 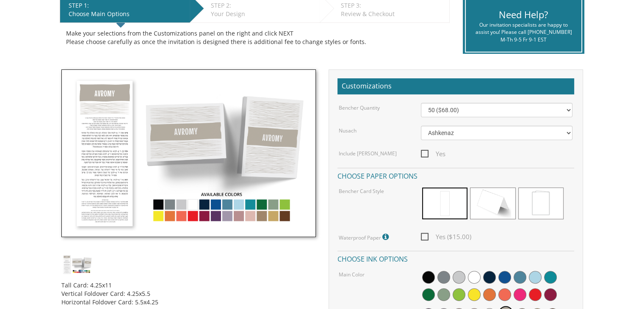 I want to click on div: STEP 3:, so click(x=393, y=6).